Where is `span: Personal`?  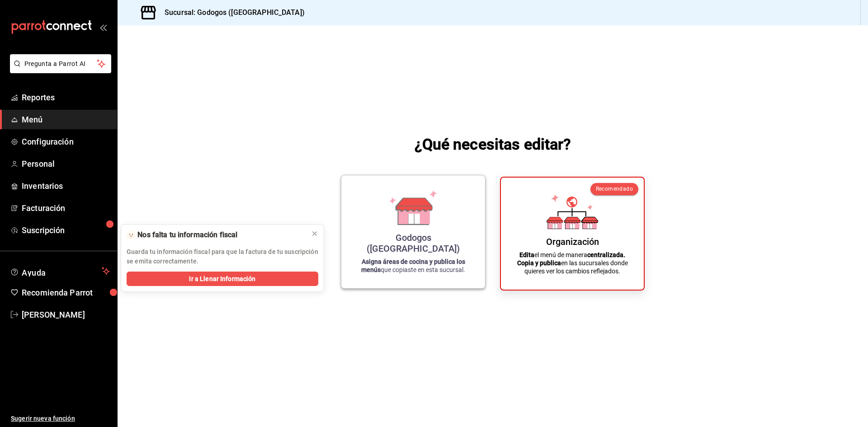
span: Personal is located at coordinates (65, 163).